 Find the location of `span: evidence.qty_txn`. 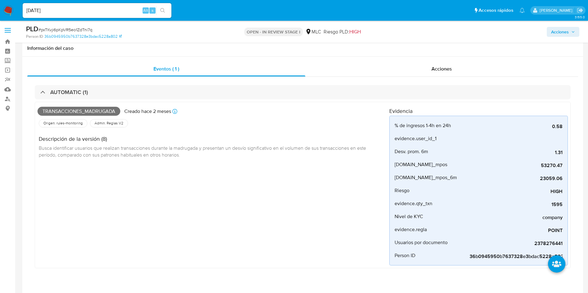

span: evidence.qty_txn is located at coordinates (413, 204).